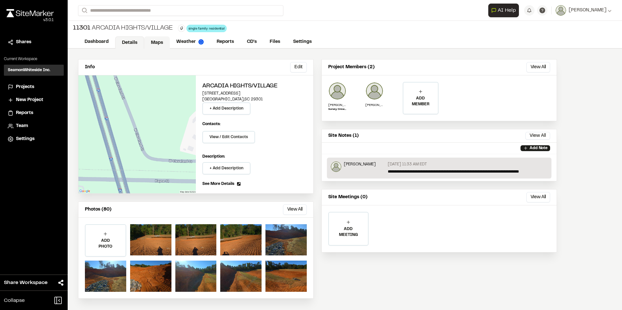 This screenshot has width=622, height=310. What do you see at coordinates (82, 28) in the screenshot?
I see `span: 11301` at bounding box center [82, 28].